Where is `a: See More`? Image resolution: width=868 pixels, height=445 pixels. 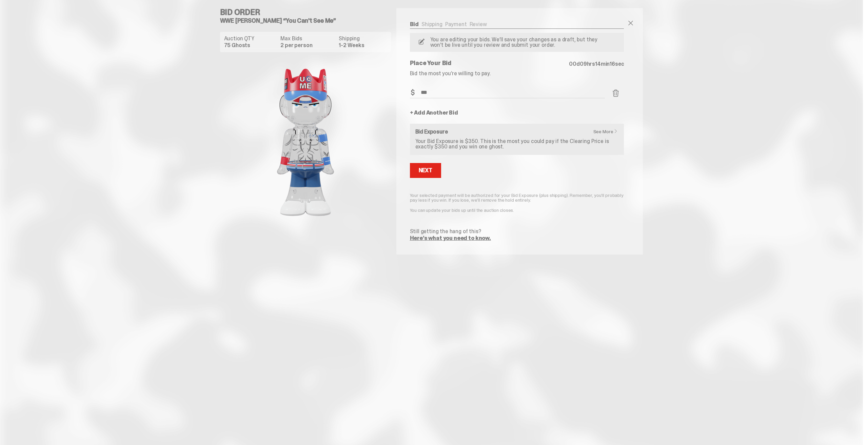
a: See More is located at coordinates (607, 131).